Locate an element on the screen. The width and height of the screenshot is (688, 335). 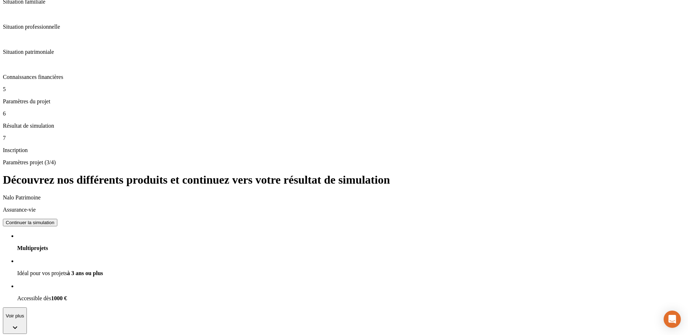
p: Résultat de simulation is located at coordinates (344, 126).